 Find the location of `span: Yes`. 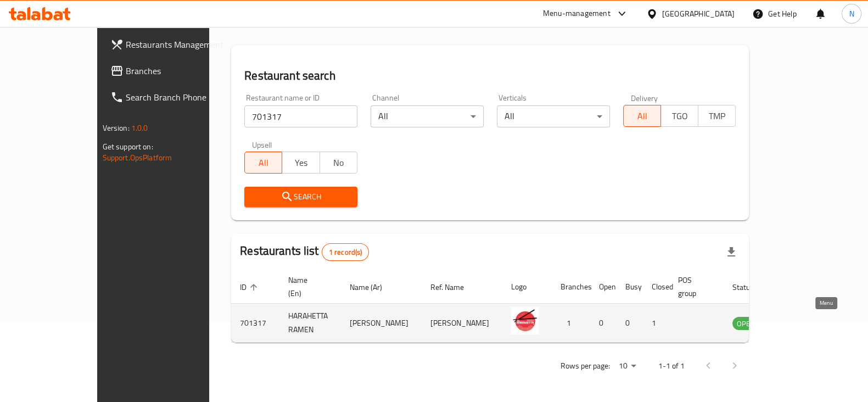

span: Yes is located at coordinates (301, 163).